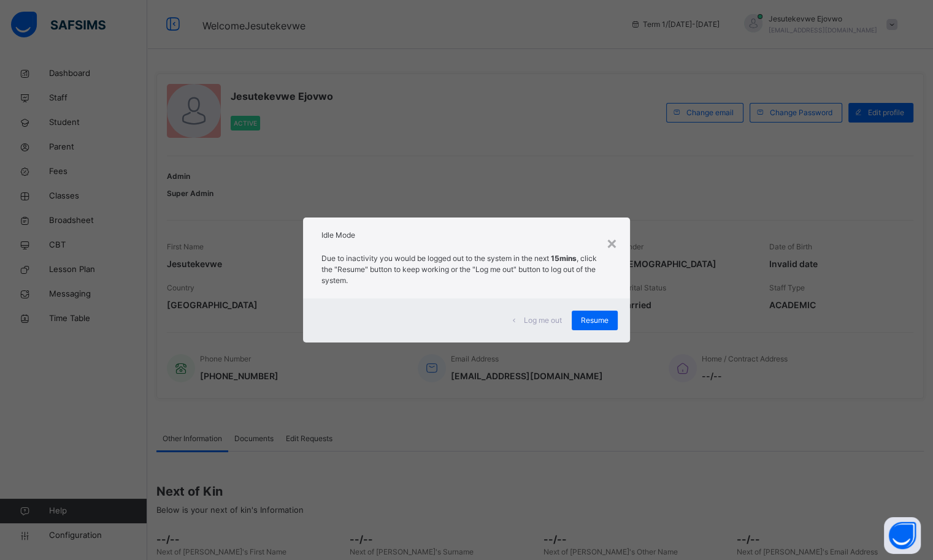 The width and height of the screenshot is (933, 560). I want to click on strong: 15mins, so click(564, 258).